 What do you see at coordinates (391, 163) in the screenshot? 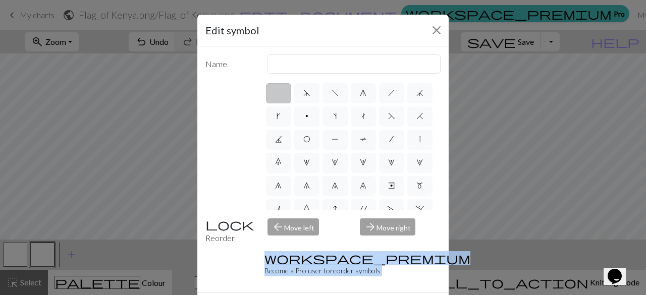
I see `span: 4` at bounding box center [391, 163].